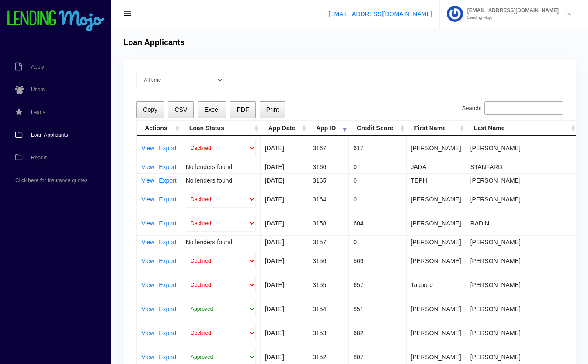 This screenshot has width=588, height=364. What do you see at coordinates (56, 21) in the screenshot?
I see `img: logo-small.png` at bounding box center [56, 21].